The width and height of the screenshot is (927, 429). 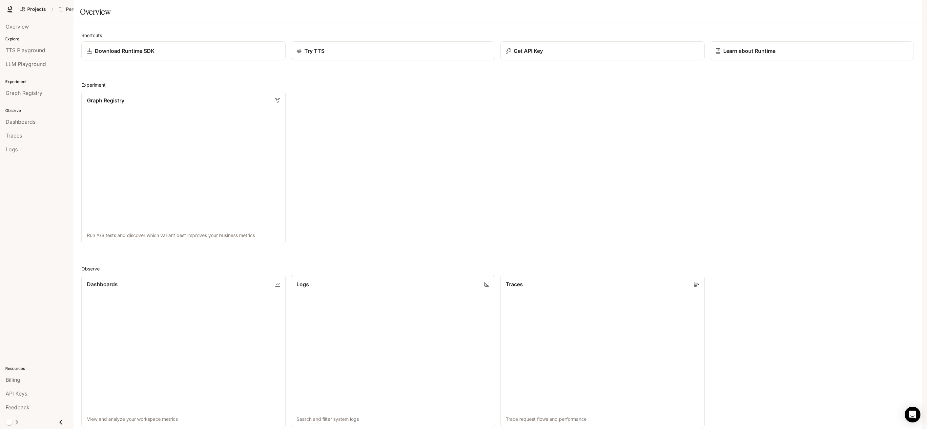 I want to click on p: Run A/B tests and discover which variant best improves your business metrics, so click(x=183, y=235).